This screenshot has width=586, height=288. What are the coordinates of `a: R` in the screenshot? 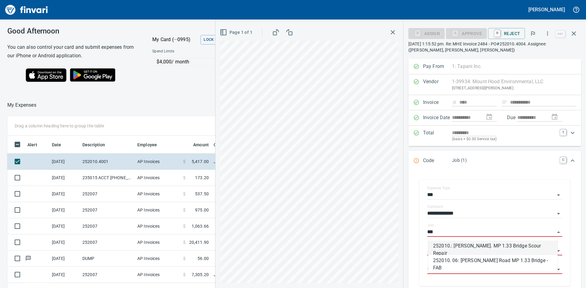 It's located at (497, 33).